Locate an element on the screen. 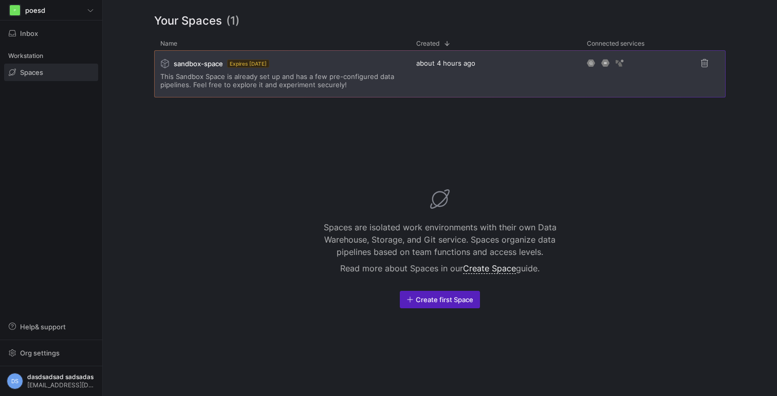  span: dasdsadsad sadsadas is located at coordinates (61, 377).